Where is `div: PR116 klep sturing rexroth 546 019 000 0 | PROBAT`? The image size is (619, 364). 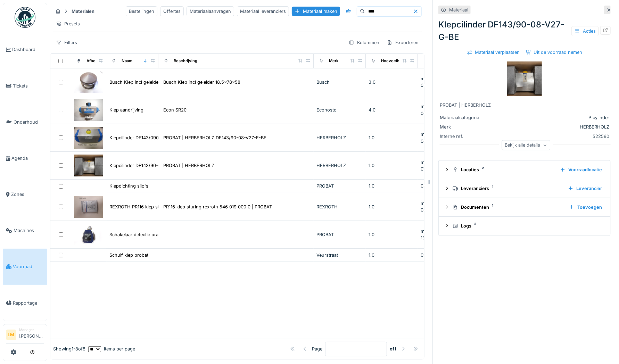 div: PR116 klep sturing rexroth 546 019 000 0 | PROBAT is located at coordinates (218, 207).